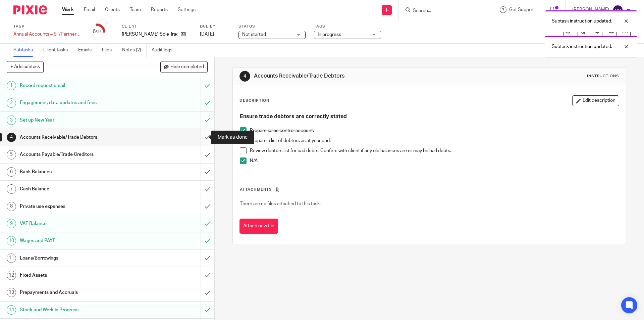 The width and height of the screenshot is (644, 320). Describe the element at coordinates (184, 67) in the screenshot. I see `button: Hide completed` at that location.